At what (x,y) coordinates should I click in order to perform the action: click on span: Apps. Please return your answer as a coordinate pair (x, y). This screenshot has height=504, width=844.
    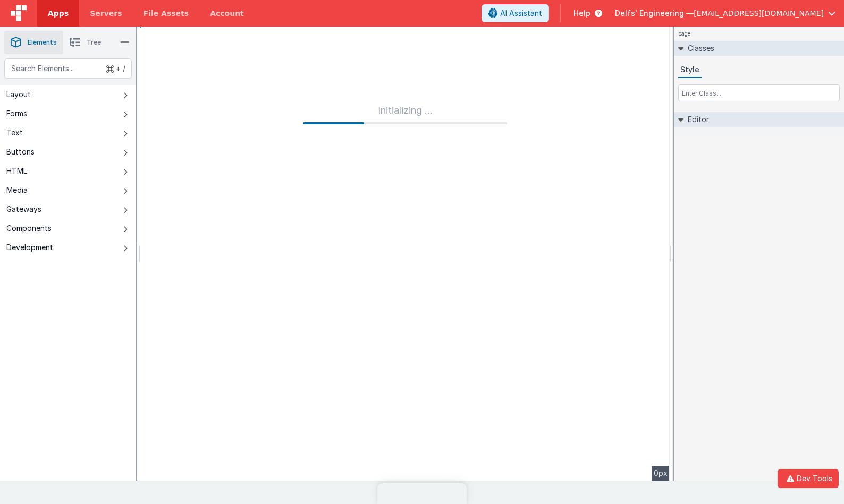
    Looking at the image, I should click on (58, 14).